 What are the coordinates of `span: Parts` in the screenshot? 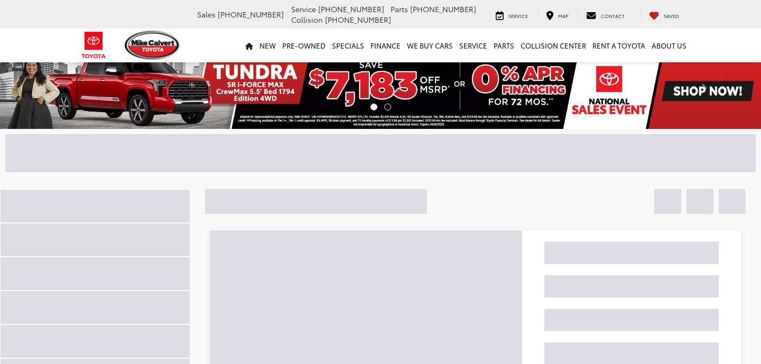 It's located at (399, 9).